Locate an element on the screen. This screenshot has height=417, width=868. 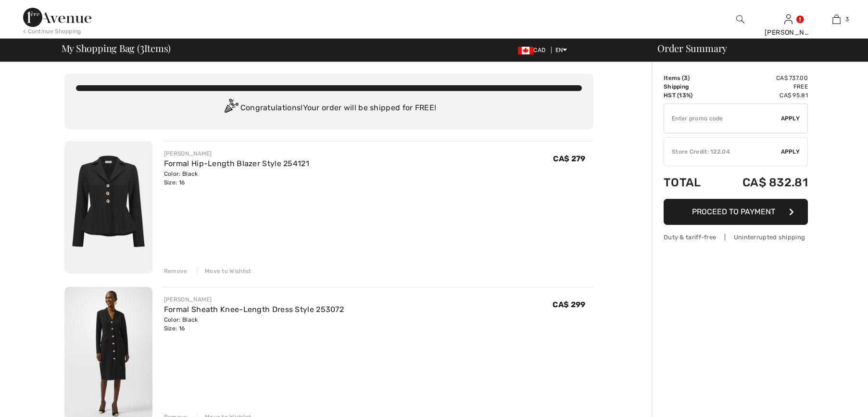
img: 1ère Avenue is located at coordinates (57, 17).